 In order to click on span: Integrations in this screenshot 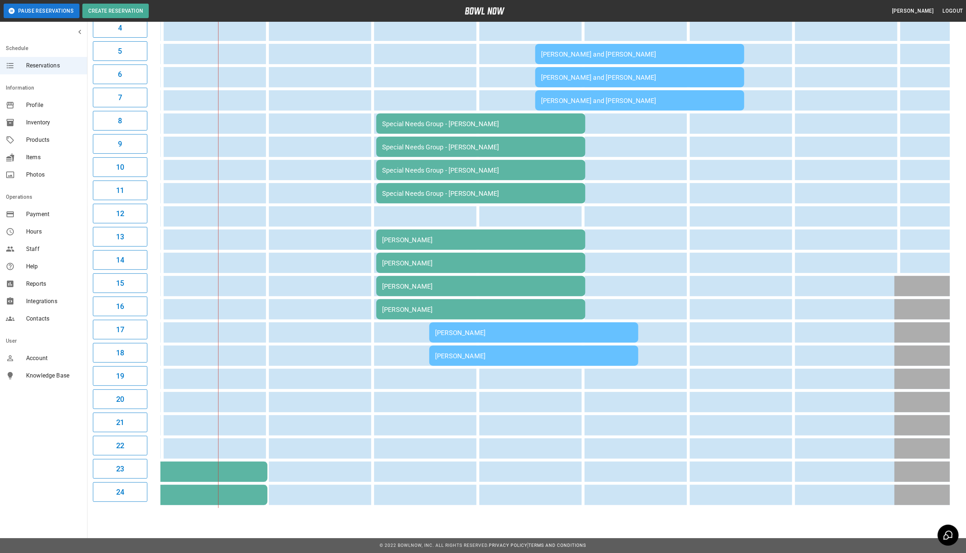, I will do `click(54, 301)`.